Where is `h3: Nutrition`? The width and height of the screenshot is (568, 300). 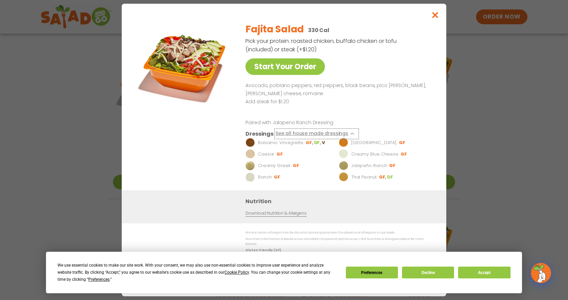 h3: Nutrition is located at coordinates (341, 201).